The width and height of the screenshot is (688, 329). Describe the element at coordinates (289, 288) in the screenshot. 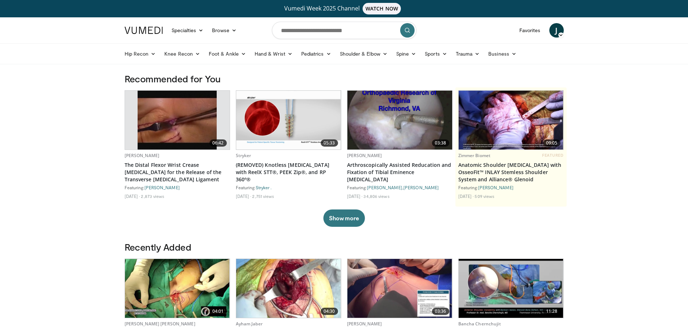

I see `a: 04:30` at that location.